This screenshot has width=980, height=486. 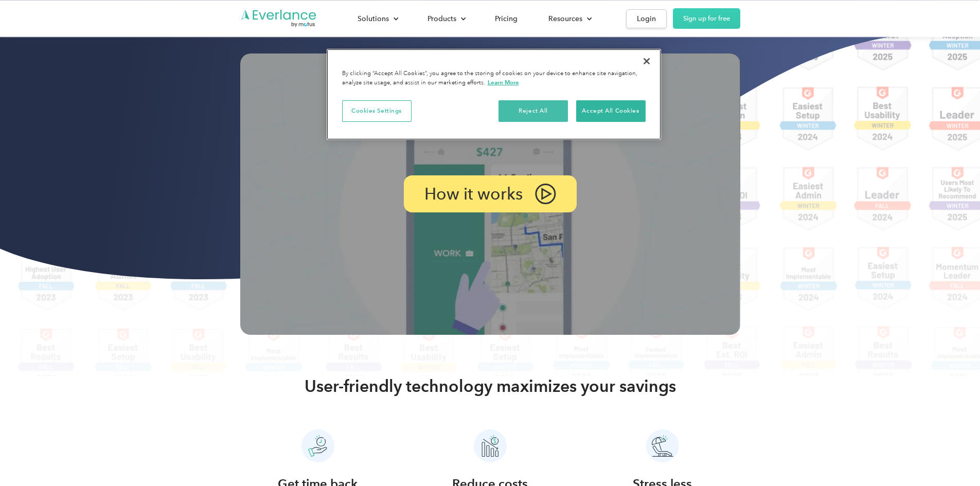 I want to click on h2: User-friendly technology maximizes your savings, so click(x=490, y=386).